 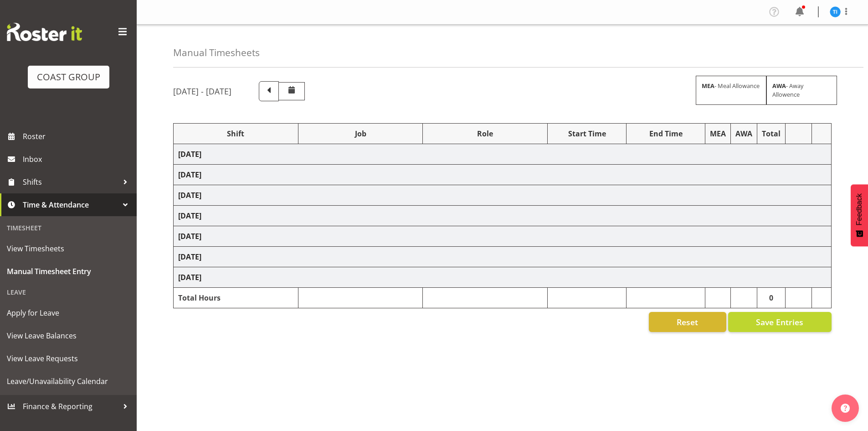 I want to click on a: Apply for Leave, so click(x=68, y=313).